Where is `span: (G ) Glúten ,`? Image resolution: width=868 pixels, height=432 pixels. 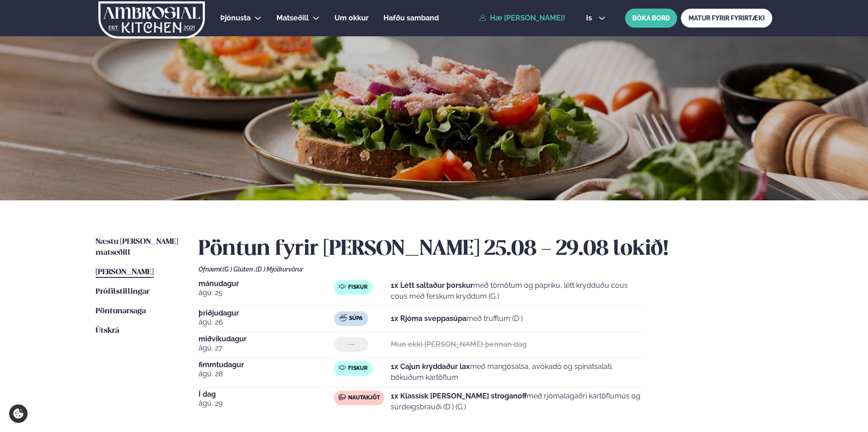 span: (G ) Glúten , is located at coordinates (239, 270).